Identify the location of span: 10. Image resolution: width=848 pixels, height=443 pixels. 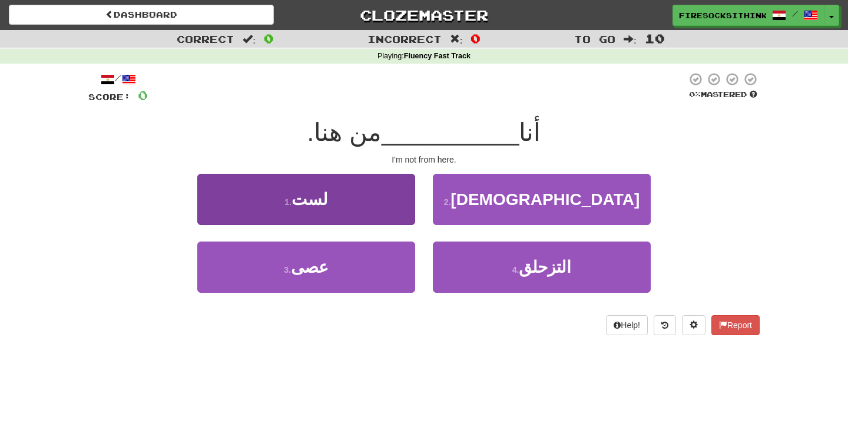
(655, 38).